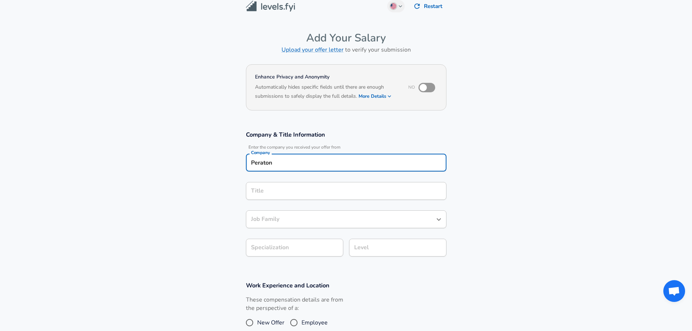 This screenshot has width=692, height=331. I want to click on input: Google, so click(346, 162).